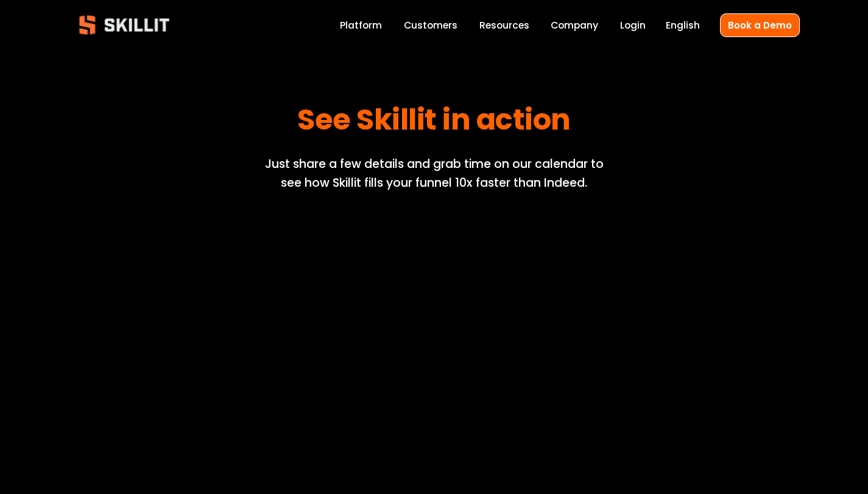  Describe the element at coordinates (434, 173) in the screenshot. I see `p: Just share a few details and grab time on our calendar to see how Skillit fills your funnel 10x f...` at that location.